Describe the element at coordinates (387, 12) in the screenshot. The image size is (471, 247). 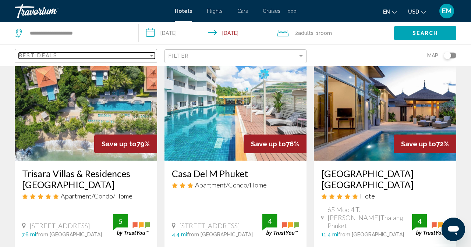
I see `span: en` at that location.